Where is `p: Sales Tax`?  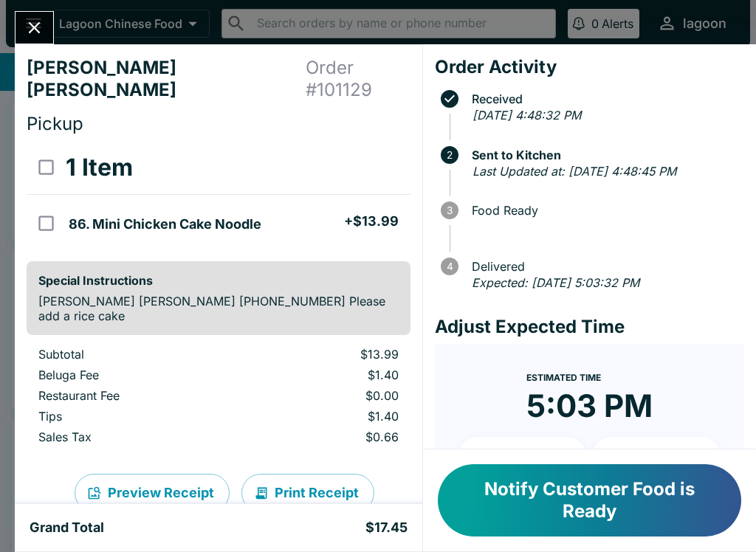
p: Sales Tax is located at coordinates (136, 437).